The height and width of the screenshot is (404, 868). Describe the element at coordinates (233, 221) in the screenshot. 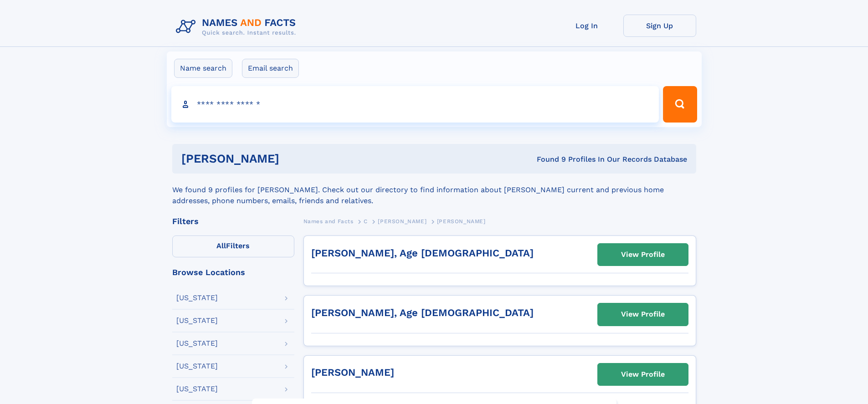

I see `div: Filters` at that location.